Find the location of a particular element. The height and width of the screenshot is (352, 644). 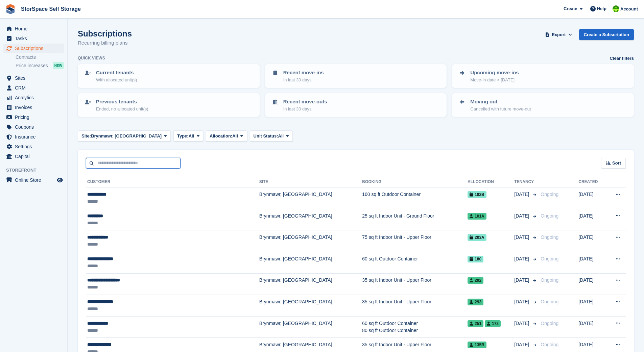

a: StorSpace Self Storage is located at coordinates (51, 9).